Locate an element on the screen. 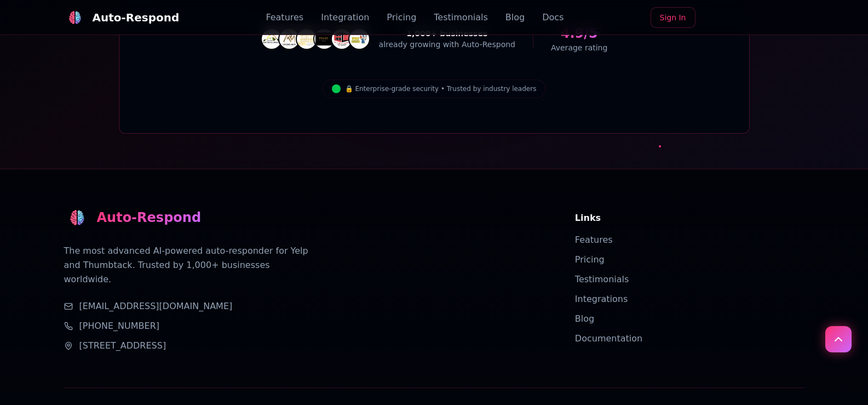  p: The most advanced AI-powered auto-responder for Yelp and Thumbtack. Trusted by 1,000+ businesses ... is located at coordinates (187, 265).